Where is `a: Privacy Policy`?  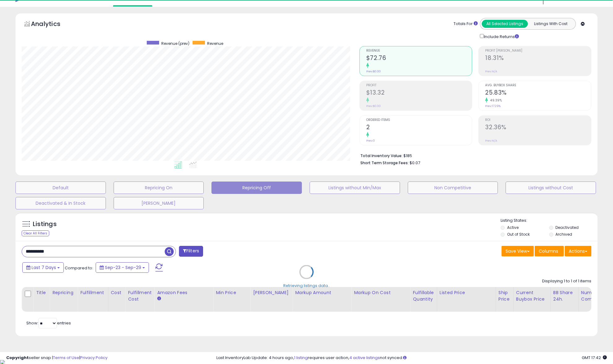 a: Privacy Policy is located at coordinates (94, 358).